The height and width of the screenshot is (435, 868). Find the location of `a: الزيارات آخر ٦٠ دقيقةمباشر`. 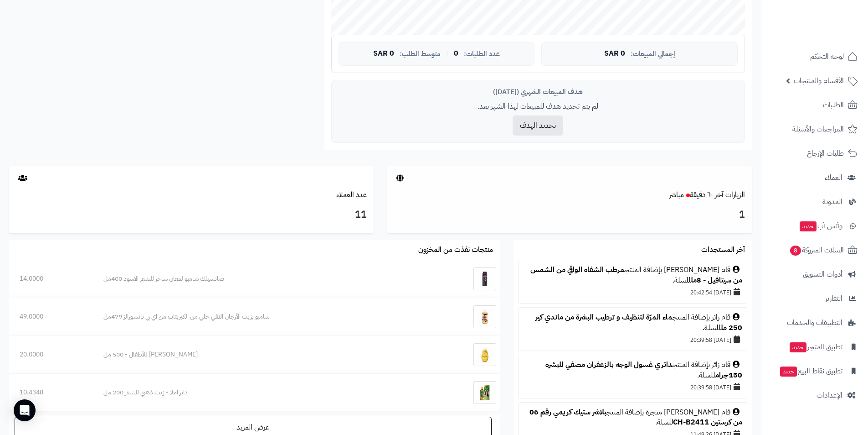

a: الزيارات آخر ٦٠ دقيقةمباشر is located at coordinates (707, 195).